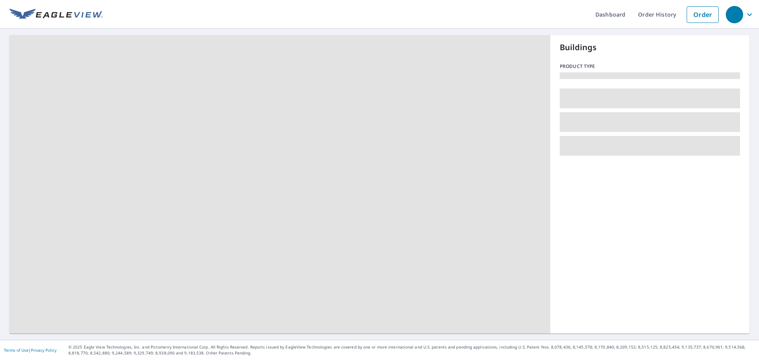 This screenshot has width=759, height=360. I want to click on a: Privacy Policy, so click(43, 350).